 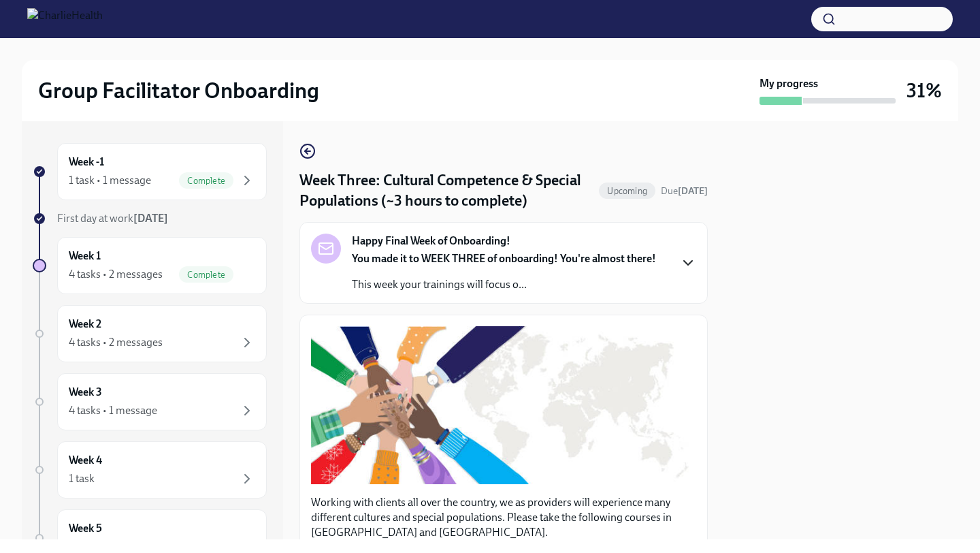 I want to click on h6: Week 3, so click(x=85, y=393).